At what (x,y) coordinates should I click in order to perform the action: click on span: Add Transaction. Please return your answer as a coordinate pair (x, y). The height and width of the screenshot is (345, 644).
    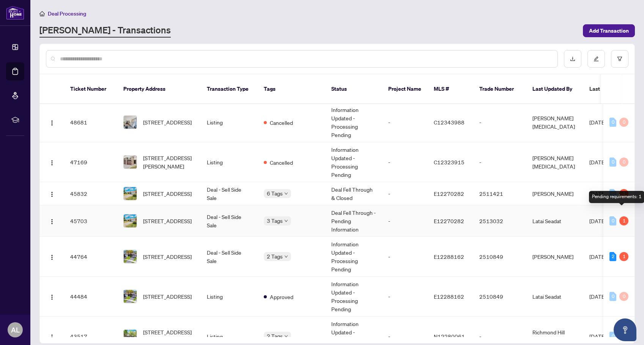
    Looking at the image, I should click on (609, 30).